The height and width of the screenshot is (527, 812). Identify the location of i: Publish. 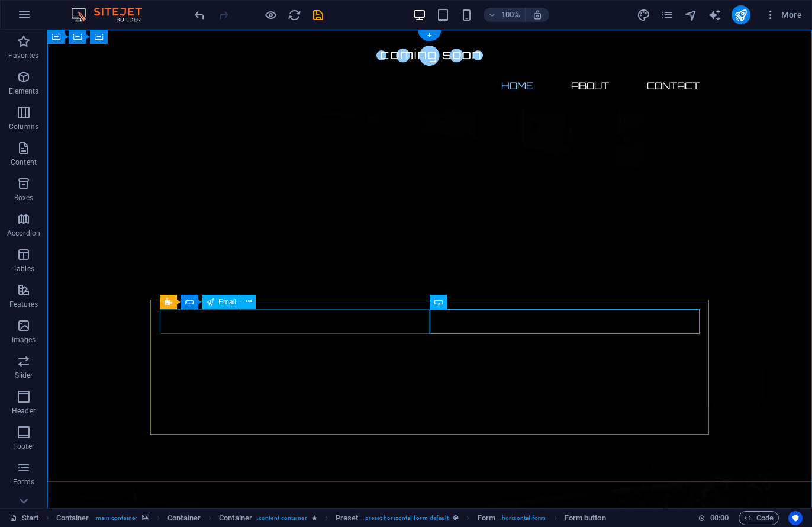
(740, 15).